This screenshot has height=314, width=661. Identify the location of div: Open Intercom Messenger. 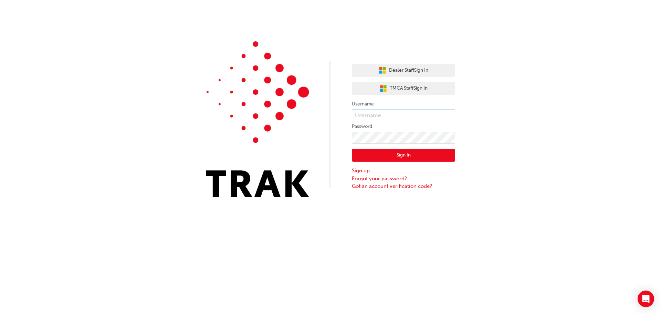
(646, 299).